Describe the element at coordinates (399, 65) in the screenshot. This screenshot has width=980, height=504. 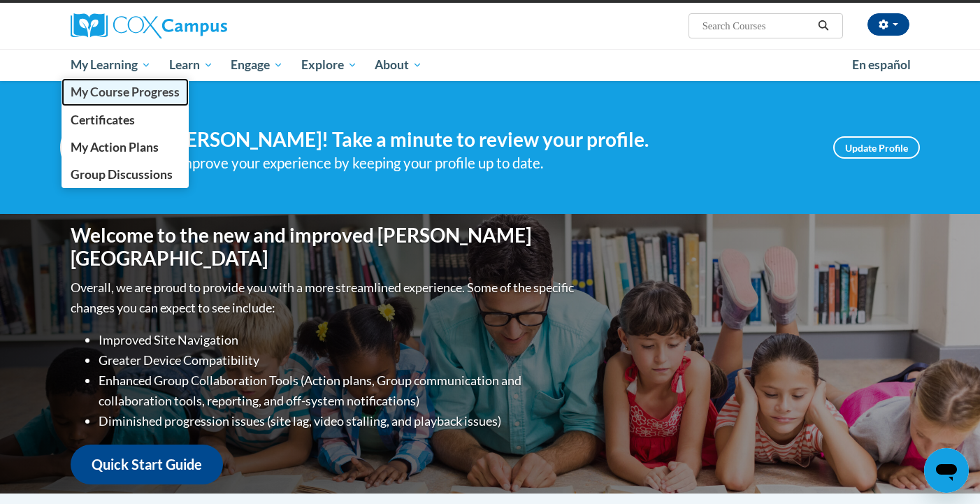
I see `a: About` at that location.